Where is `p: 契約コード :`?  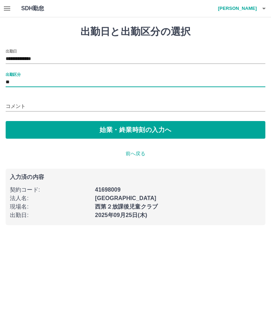
p: 契約コード : is located at coordinates (50, 190).